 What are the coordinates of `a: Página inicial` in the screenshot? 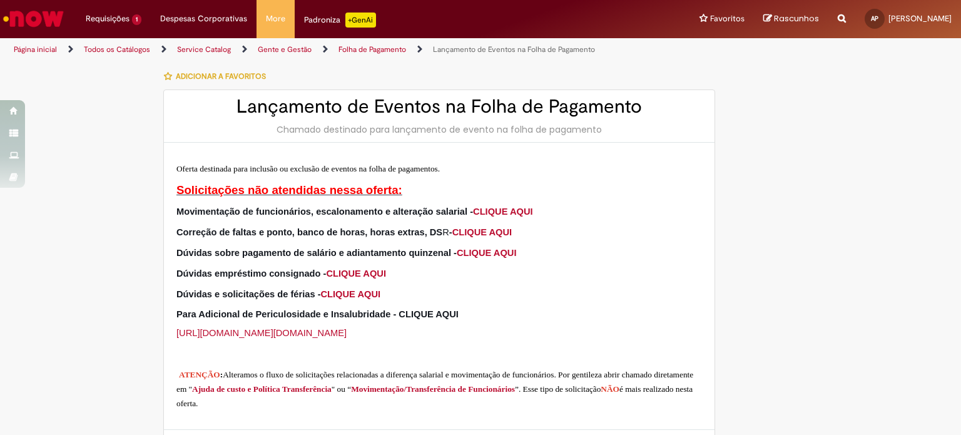 It's located at (35, 49).